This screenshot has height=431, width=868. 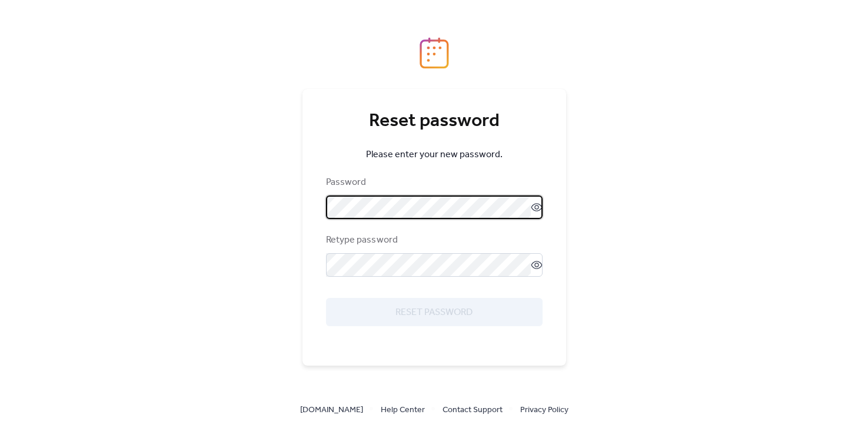 What do you see at coordinates (434, 121) in the screenshot?
I see `div: Reset password` at bounding box center [434, 121].